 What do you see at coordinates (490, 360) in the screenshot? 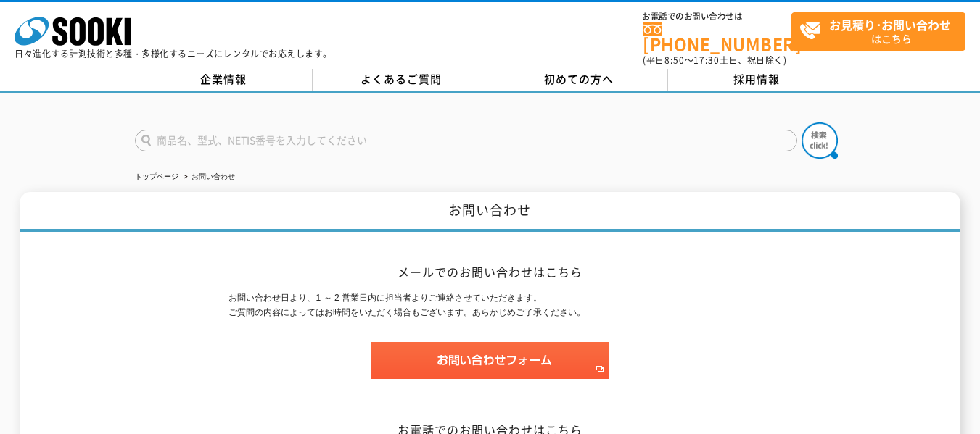
I see `img: お問い合わせフォーム` at bounding box center [490, 360].